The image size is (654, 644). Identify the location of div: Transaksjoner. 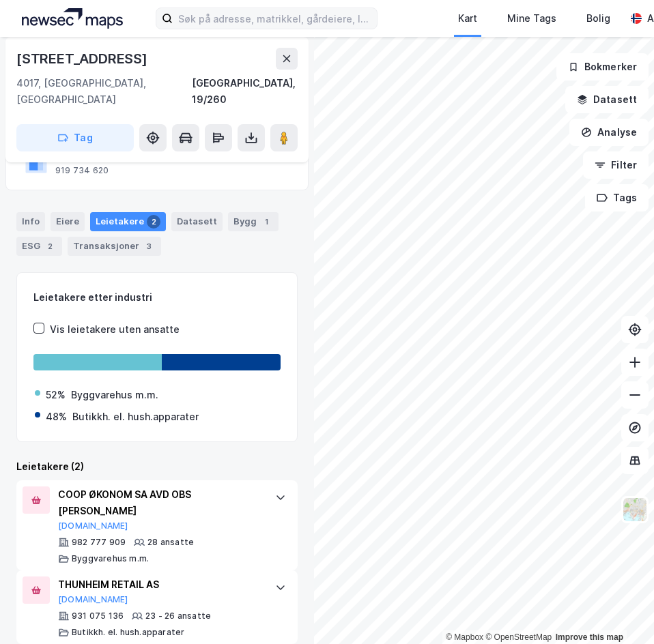
(114, 246).